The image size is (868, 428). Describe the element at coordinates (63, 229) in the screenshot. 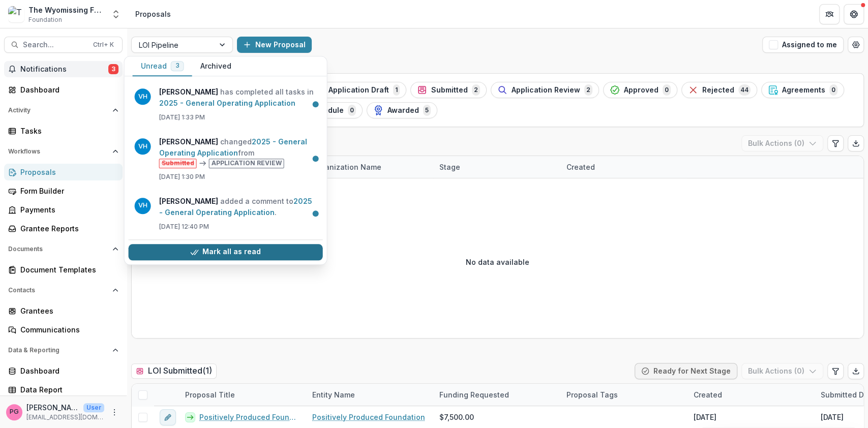

I see `a: Grantee Reports` at that location.